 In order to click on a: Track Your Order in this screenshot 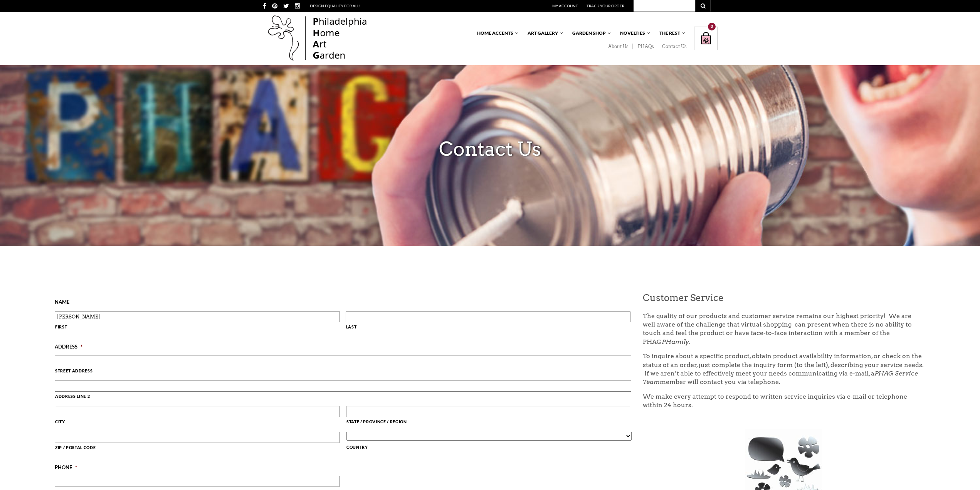, I will do `click(605, 6)`.